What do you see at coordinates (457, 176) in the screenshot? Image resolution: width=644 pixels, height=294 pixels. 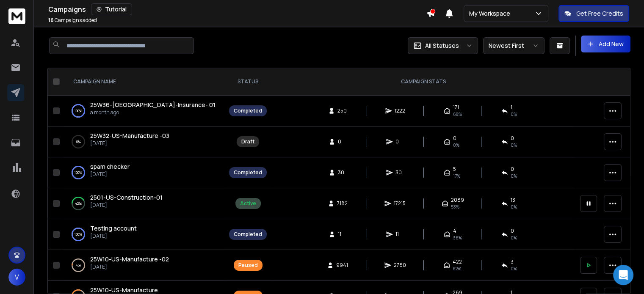 I see `span: 17 %` at bounding box center [457, 176].